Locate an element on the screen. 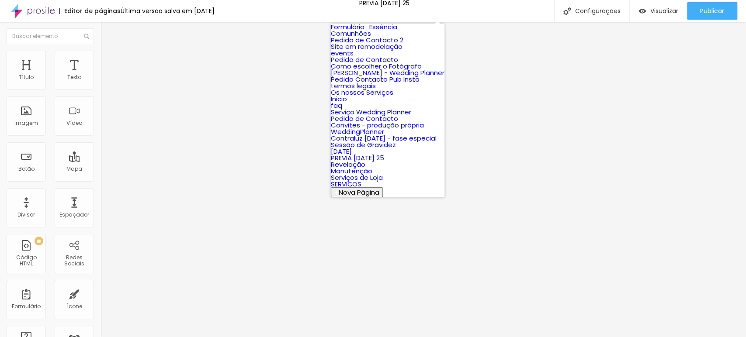  button: Publicar is located at coordinates (712, 11).